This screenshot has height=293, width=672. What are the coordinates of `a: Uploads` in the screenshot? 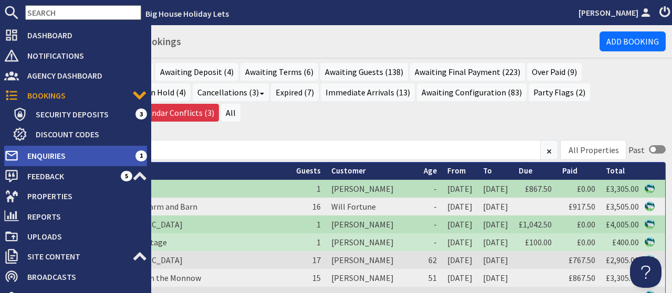 It's located at (76, 237).